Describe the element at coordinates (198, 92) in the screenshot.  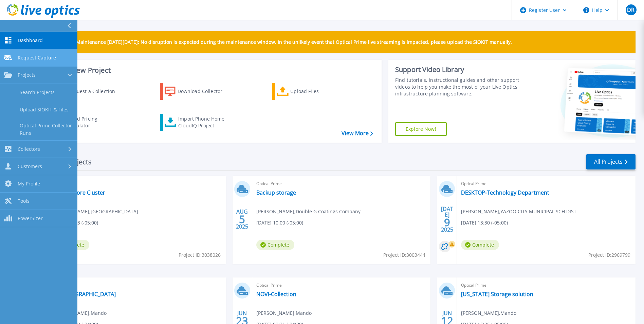
I see `a: Download Collector` at that location.